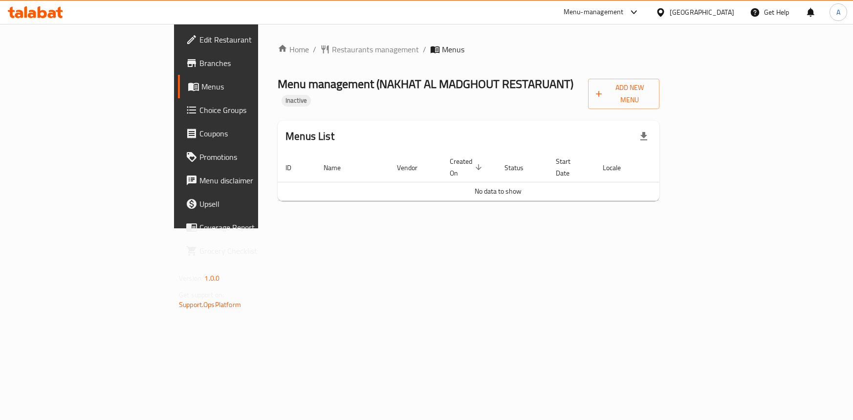 This screenshot has height=420, width=853. Describe the element at coordinates (247, 180) in the screenshot. I see `a: Menu disclaimer` at that location.